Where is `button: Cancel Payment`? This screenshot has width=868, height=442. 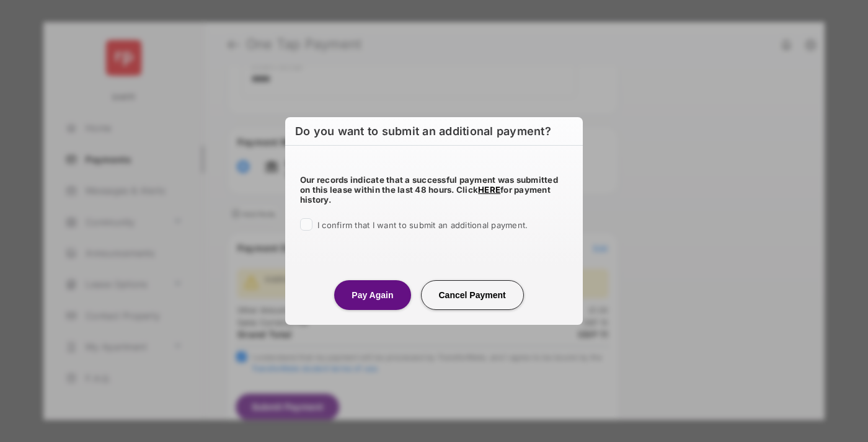 button: Cancel Payment is located at coordinates (472, 295).